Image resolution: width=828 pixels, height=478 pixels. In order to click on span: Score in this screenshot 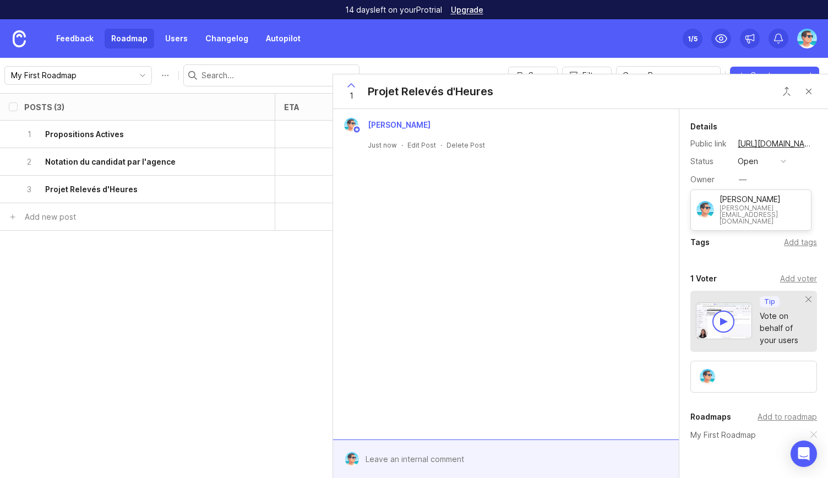, I will do `click(540, 75)`.